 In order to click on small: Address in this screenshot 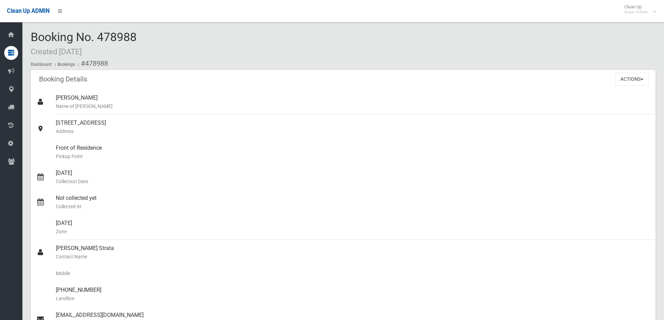, I will do `click(352, 131)`.